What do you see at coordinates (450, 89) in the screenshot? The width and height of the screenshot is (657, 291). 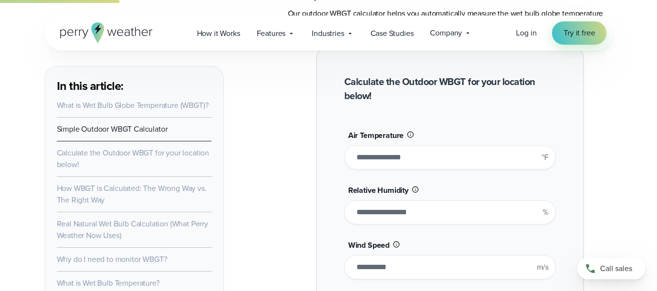 I see `h2: Calculate the Outdoor WBGT for your location below!` at bounding box center [450, 89].